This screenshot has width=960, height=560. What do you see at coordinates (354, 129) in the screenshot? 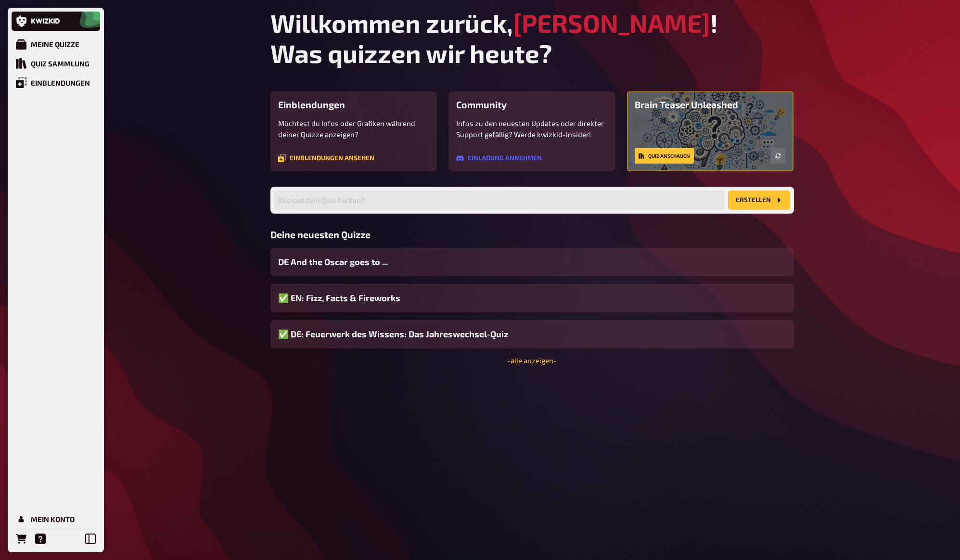
I see `p: Möchtest du Infos oder Grafiken während deiner Quizze anzeigen?` at bounding box center [354, 129].